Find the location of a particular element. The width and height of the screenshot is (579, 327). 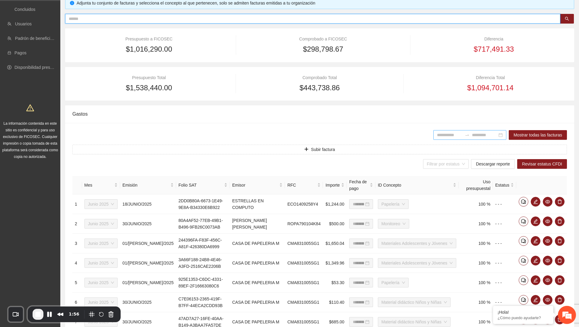

div: Comprobado Total is located at coordinates (320, 77).